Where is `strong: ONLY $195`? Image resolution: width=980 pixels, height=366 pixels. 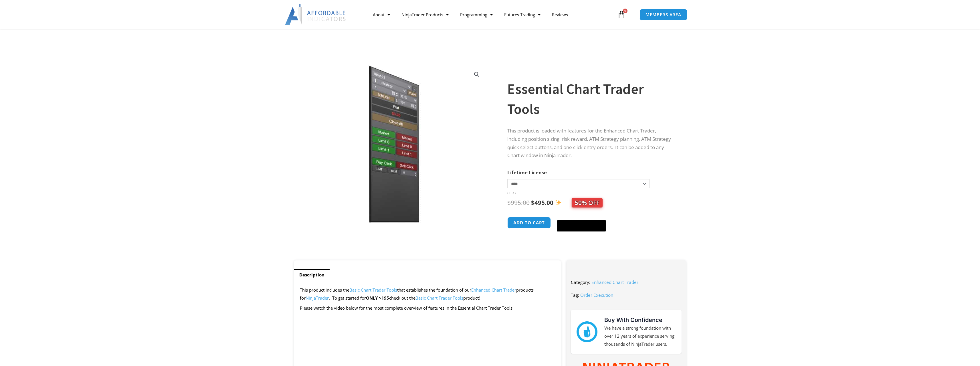 strong: ONLY $195 is located at coordinates (377, 298).